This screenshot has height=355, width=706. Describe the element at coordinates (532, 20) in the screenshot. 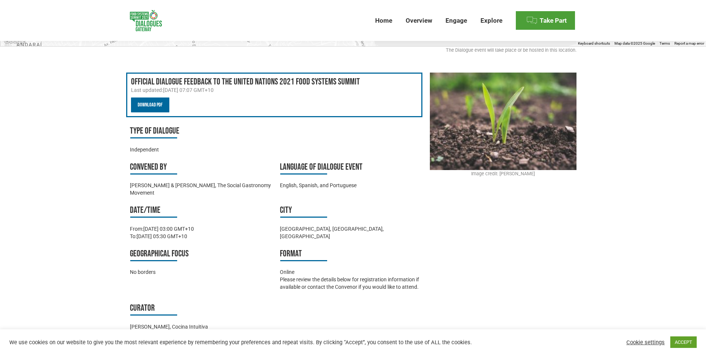

I see `img: Menu icon` at that location.